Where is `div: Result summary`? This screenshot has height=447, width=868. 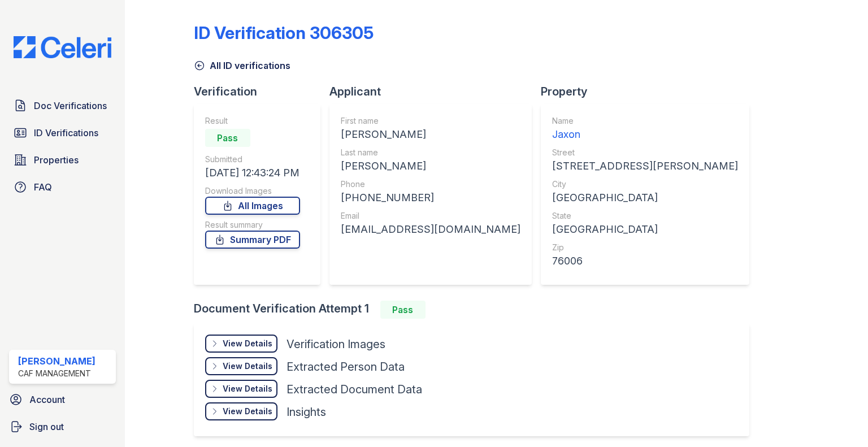 div: Result summary is located at coordinates (252, 225).